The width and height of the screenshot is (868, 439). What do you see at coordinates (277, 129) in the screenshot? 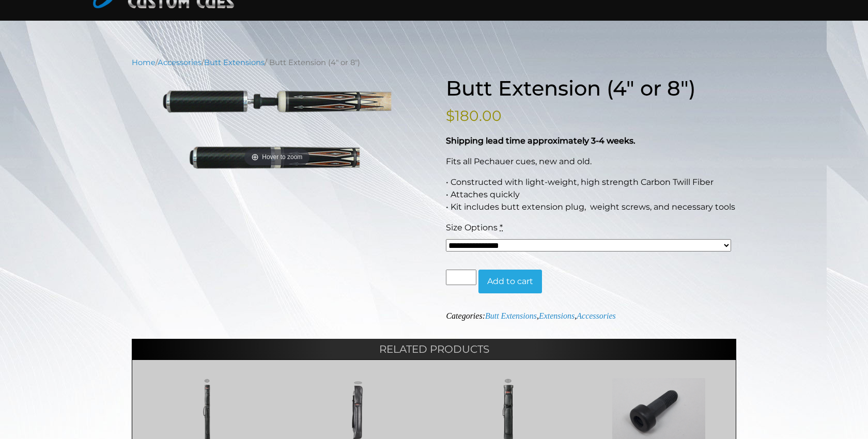
I see `img: 822-Butt-Extension4.png` at bounding box center [277, 129].